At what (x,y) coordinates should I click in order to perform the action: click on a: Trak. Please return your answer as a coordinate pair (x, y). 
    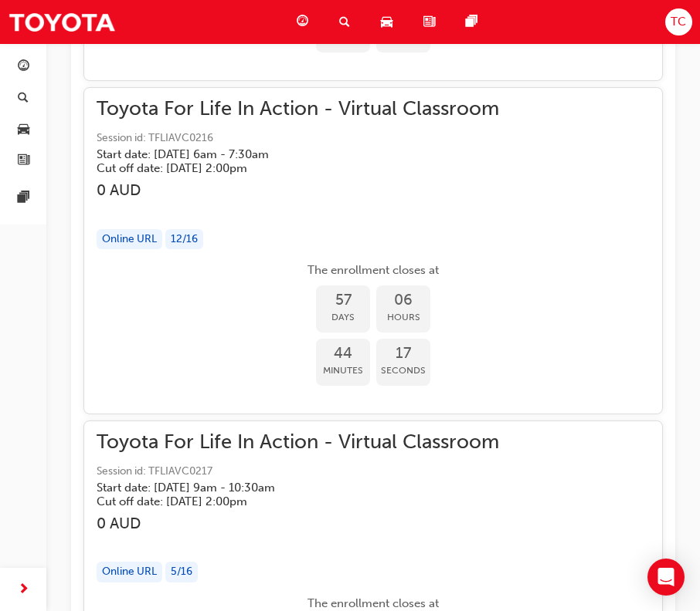
    Looking at the image, I should click on (62, 21).